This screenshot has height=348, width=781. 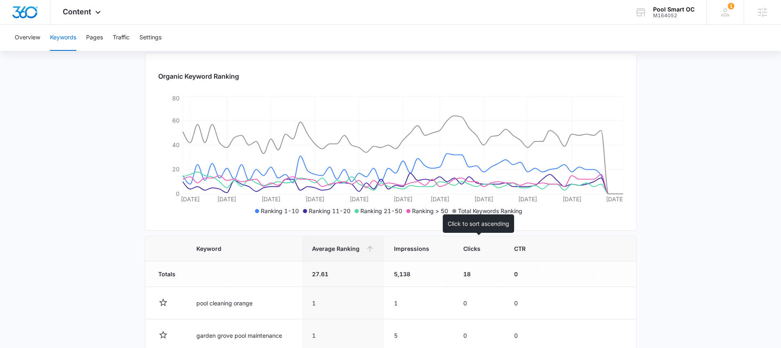 I want to click on span: Total Keywords Ranking, so click(x=490, y=211).